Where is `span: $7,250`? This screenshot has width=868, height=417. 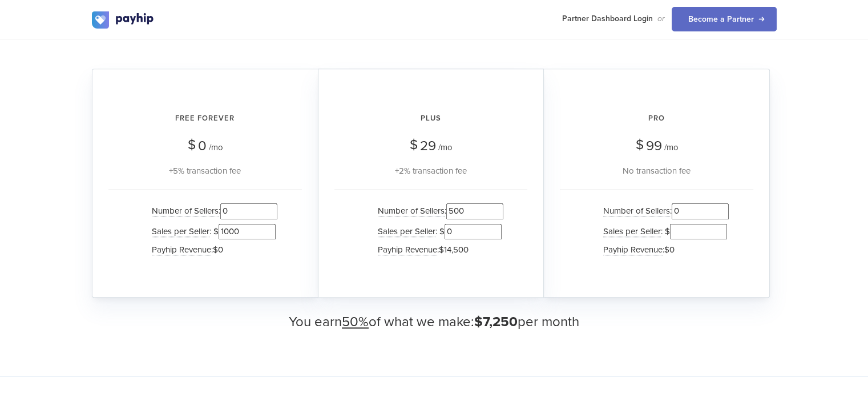 span: $7,250 is located at coordinates (496, 321).